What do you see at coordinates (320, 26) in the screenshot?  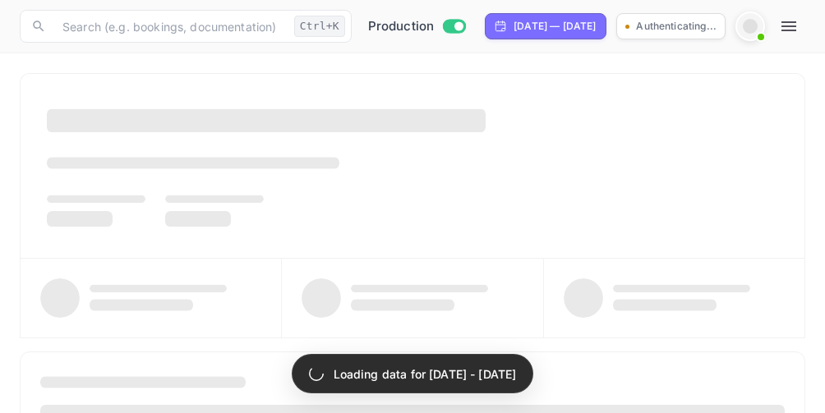 I see `div: Ctrl+K` at bounding box center [320, 26].